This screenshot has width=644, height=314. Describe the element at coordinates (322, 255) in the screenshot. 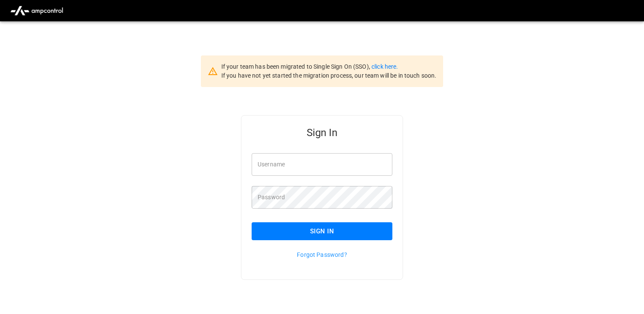

I see `p: Forgot Password?` at that location.